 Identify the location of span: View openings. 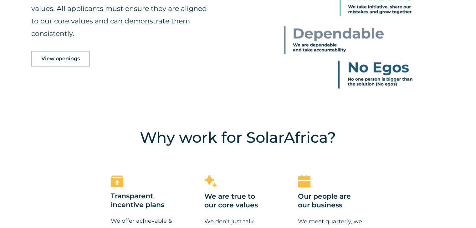
(60, 59).